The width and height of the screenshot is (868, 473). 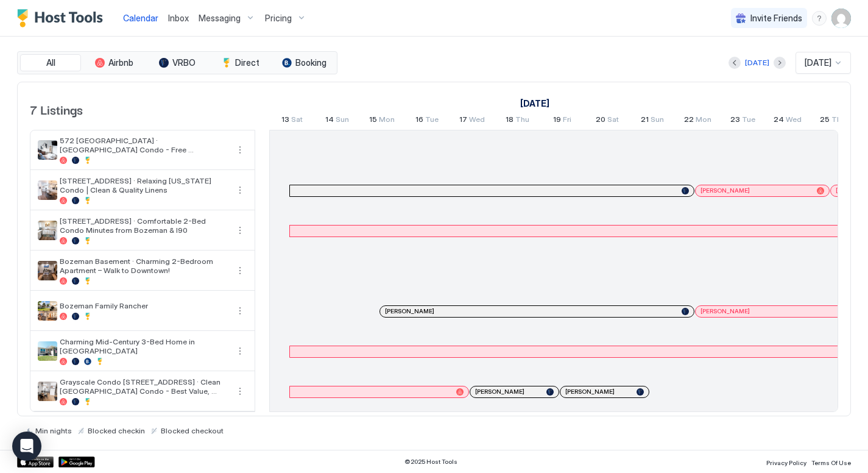 What do you see at coordinates (56, 109) in the screenshot?
I see `span: 7 Listings` at bounding box center [56, 109].